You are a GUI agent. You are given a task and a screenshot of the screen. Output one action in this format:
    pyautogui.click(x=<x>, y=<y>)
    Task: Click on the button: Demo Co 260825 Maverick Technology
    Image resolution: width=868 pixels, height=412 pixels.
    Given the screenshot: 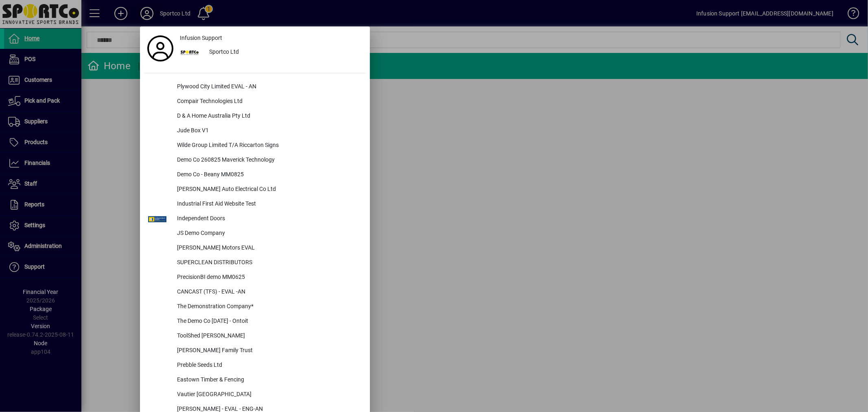 What is the action you would take?
    pyautogui.click(x=255, y=160)
    